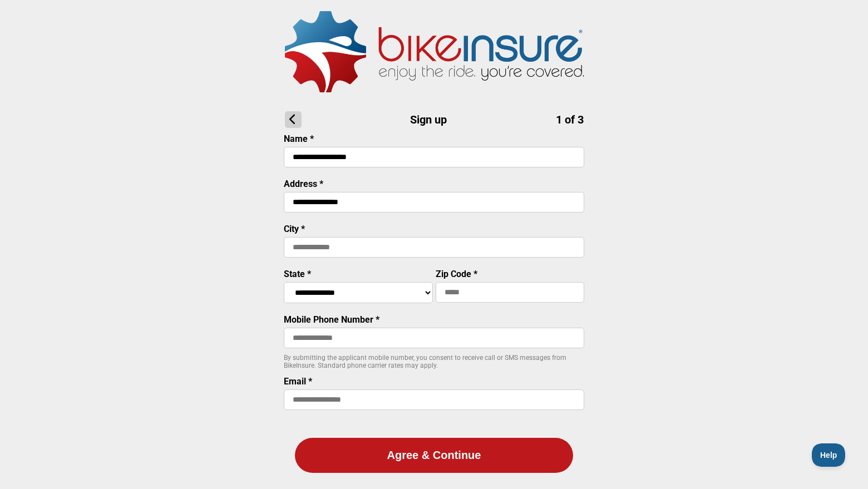 The height and width of the screenshot is (489, 868). I want to click on label: Mobile Phone Number *, so click(332, 319).